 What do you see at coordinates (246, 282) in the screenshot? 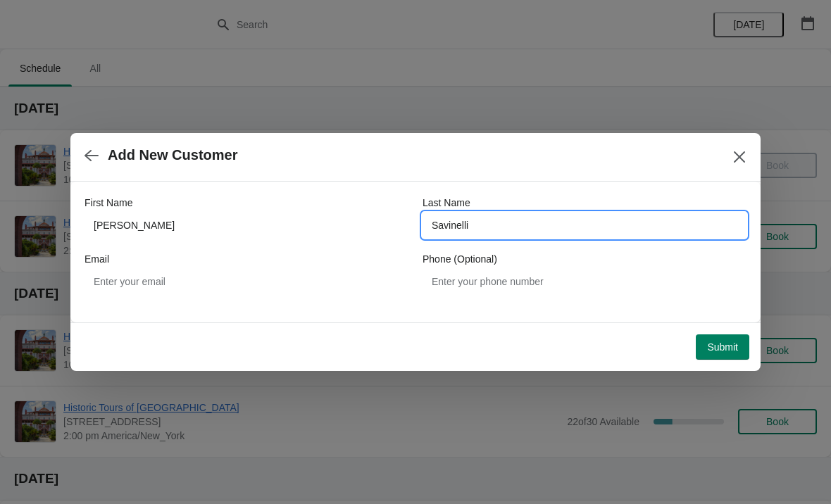
I see `input: Enter your email` at bounding box center [246, 282].